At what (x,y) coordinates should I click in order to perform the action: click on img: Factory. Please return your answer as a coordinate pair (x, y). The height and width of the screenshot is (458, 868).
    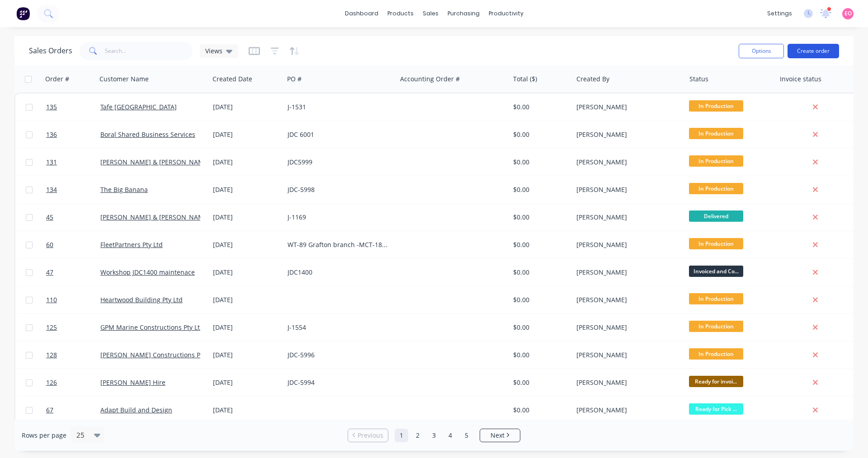
    Looking at the image, I should click on (23, 14).